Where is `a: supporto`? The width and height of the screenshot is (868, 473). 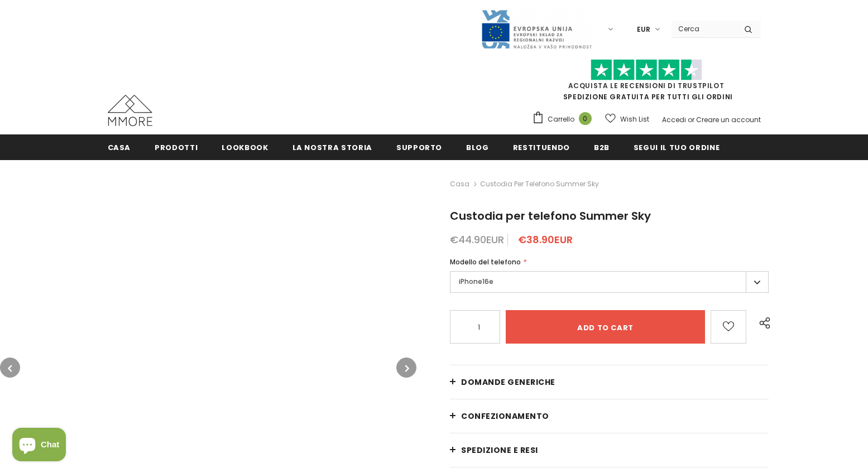 a: supporto is located at coordinates (419, 147).